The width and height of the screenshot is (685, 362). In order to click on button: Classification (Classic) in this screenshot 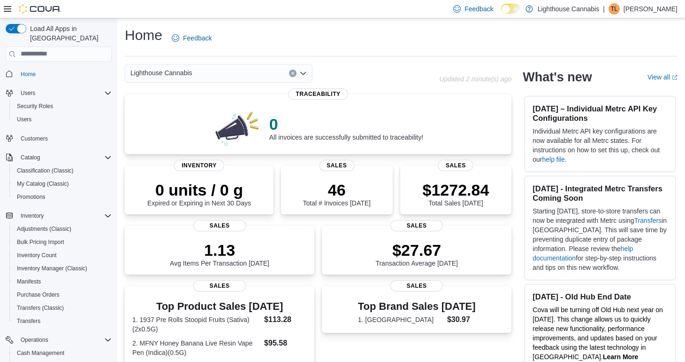, I will do `click(62, 170)`.